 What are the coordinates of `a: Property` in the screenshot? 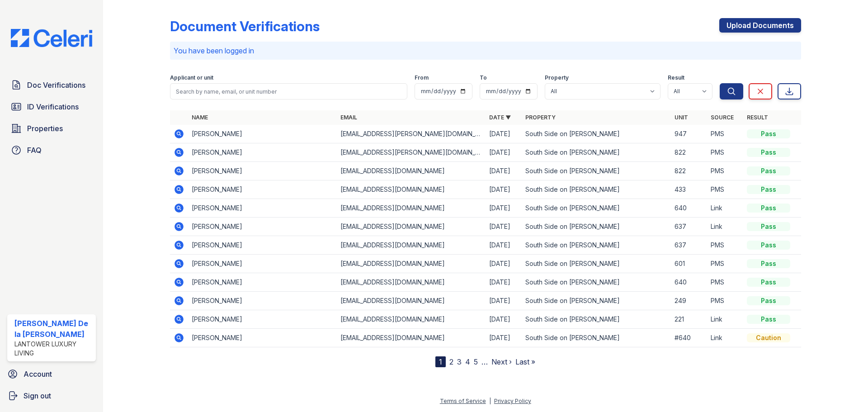 It's located at (541, 117).